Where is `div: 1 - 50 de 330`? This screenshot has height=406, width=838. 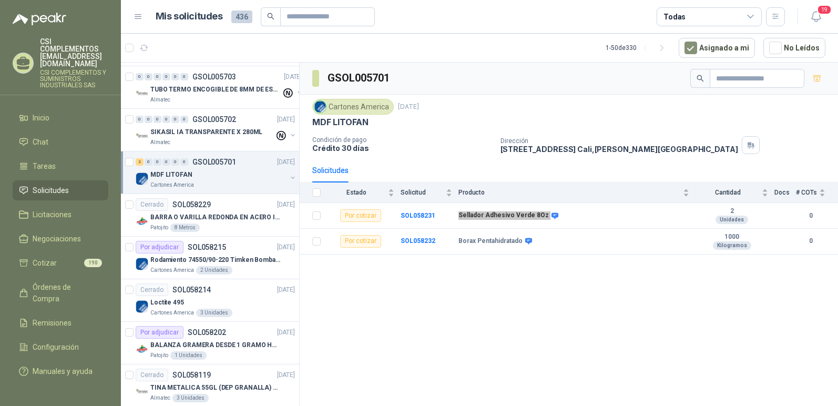 div: 1 - 50 de 330 is located at coordinates (637, 48).